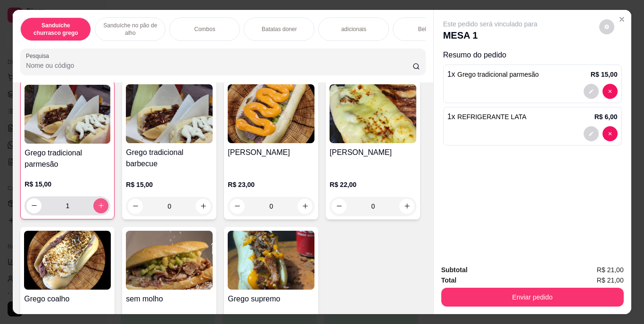  What do you see at coordinates (490, 35) in the screenshot?
I see `p: MESA 1` at bounding box center [490, 35].